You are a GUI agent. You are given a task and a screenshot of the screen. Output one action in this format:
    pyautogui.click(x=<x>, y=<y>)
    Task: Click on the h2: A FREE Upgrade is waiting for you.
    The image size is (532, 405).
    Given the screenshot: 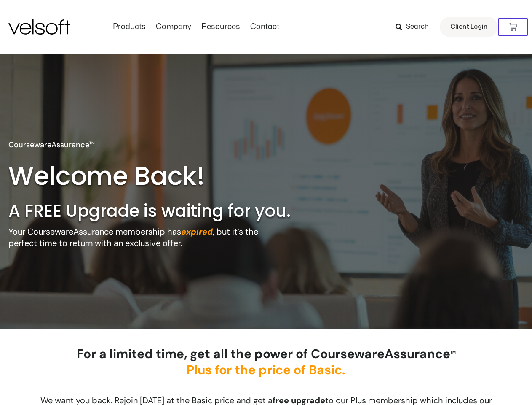 What is the action you would take?
    pyautogui.click(x=168, y=211)
    